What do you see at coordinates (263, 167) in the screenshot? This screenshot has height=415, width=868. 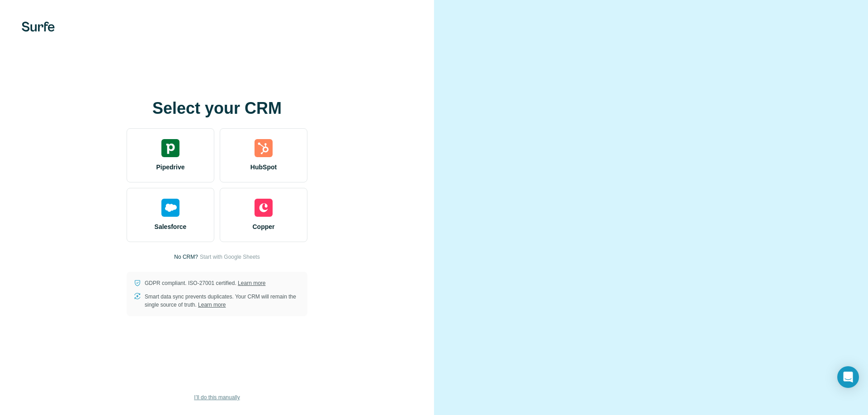 I see `span: HubSpot` at bounding box center [263, 167].